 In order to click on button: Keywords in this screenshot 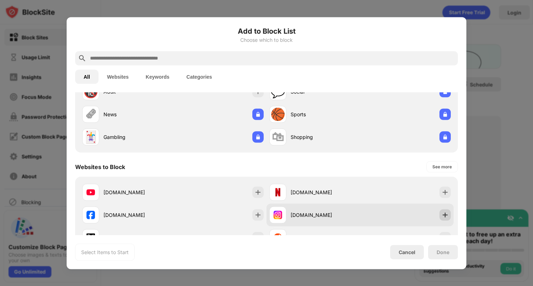, I will do `click(157, 77)`.